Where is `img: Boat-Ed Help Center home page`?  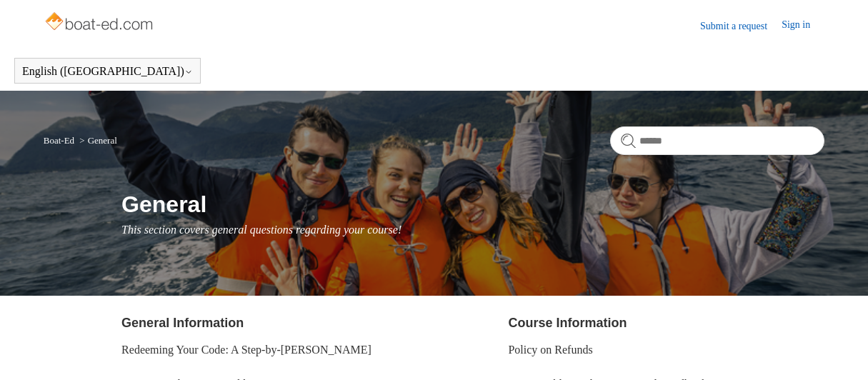
img: Boat-Ed Help Center home page is located at coordinates (100, 23).